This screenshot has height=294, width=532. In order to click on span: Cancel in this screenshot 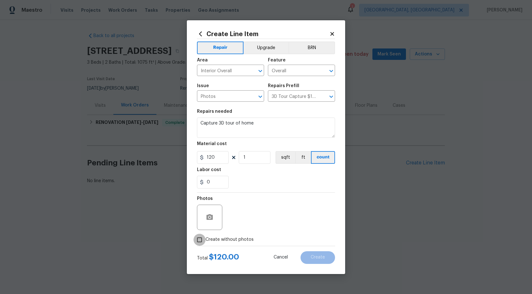, I will do `click(281, 257)`.